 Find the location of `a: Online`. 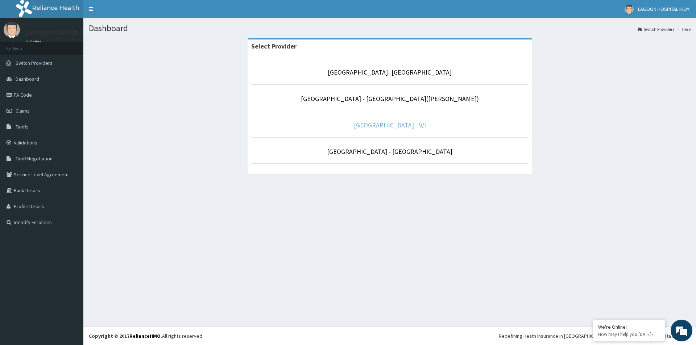

a: Online is located at coordinates (34, 42).